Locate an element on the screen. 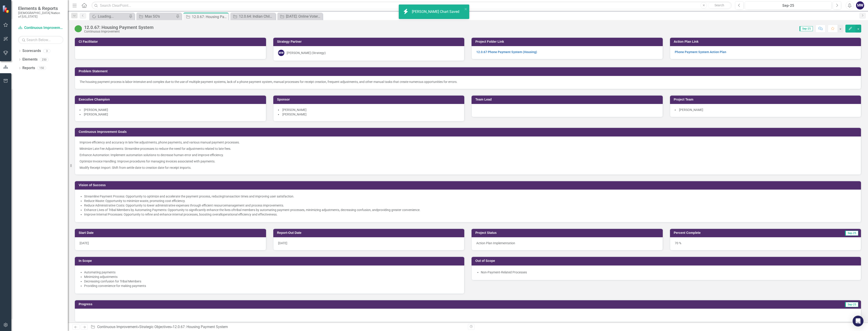 This screenshot has height=331, width=868. p: Improve efficiency and accuracy in late fee adjustments, phone payments, and various manual payme... is located at coordinates (468, 143).